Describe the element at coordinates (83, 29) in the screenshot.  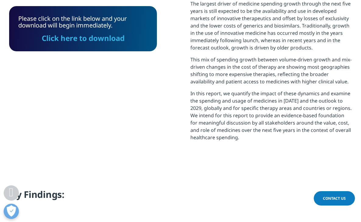
I see `div: Please click on the link below and your download will begin immediately.` at that location.